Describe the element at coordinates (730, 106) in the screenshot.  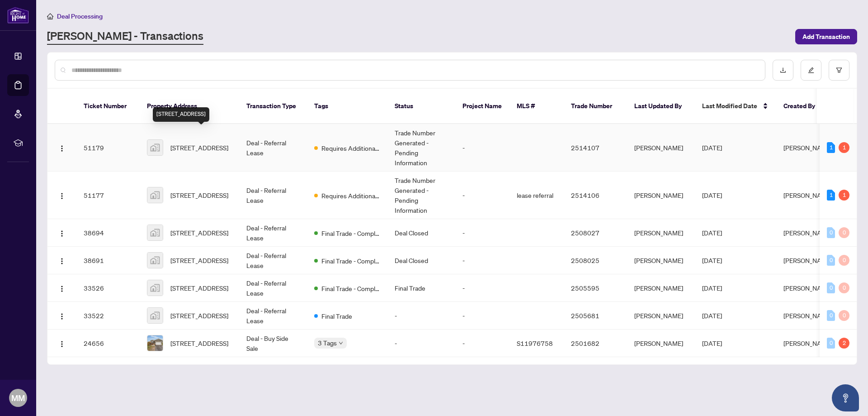
I see `span: Last Modified Date` at that location.